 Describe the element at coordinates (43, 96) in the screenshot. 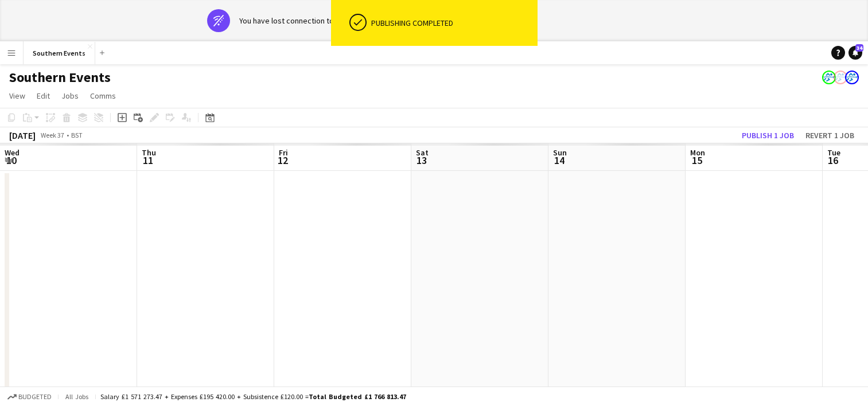

I see `span: Edit` at that location.